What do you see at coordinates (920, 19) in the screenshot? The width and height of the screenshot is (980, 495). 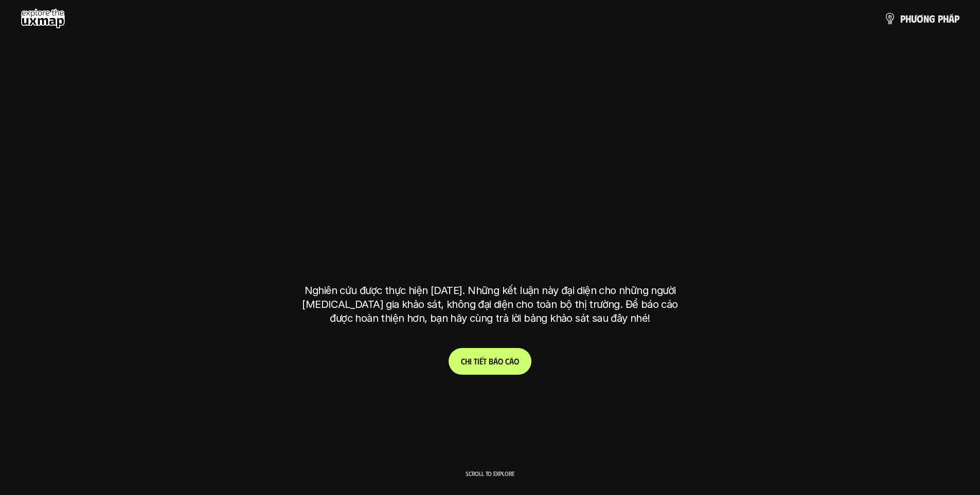 I see `span: ơ` at bounding box center [920, 19].